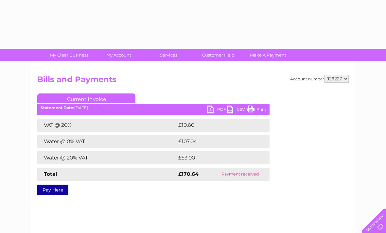 Image resolution: width=386 pixels, height=233 pixels. What do you see at coordinates (240, 174) in the screenshot?
I see `td: Payment received` at bounding box center [240, 174].